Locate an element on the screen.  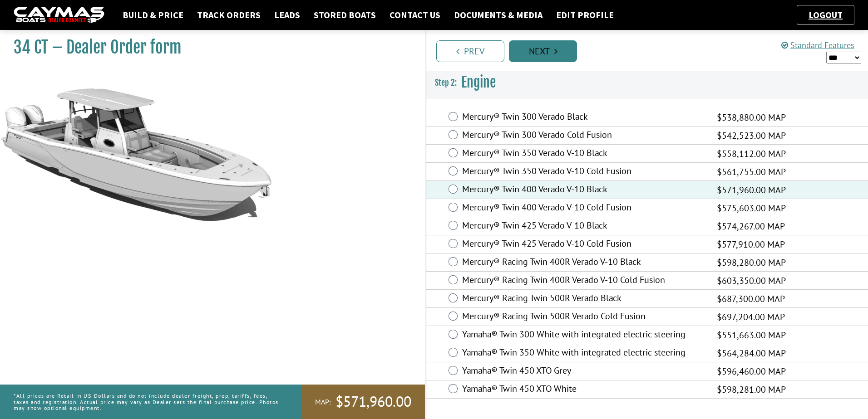
span: $571,960.00 is located at coordinates (373, 402).